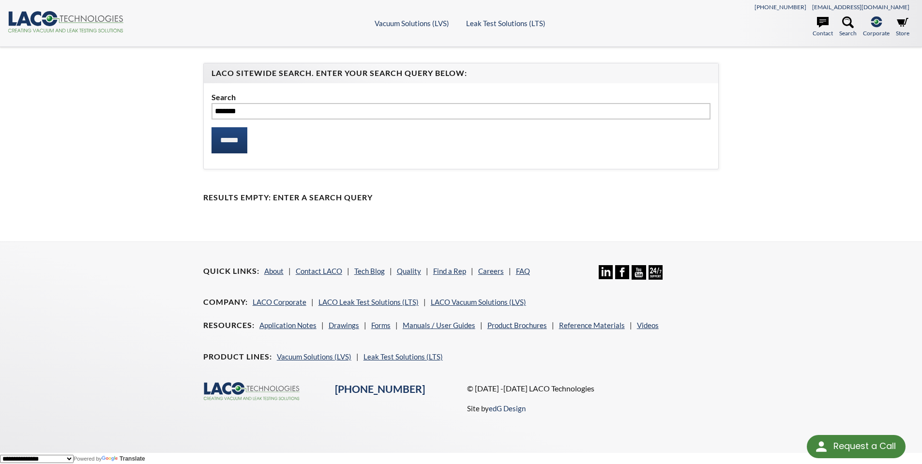 The image size is (922, 464). I want to click on span: Corporate, so click(876, 33).